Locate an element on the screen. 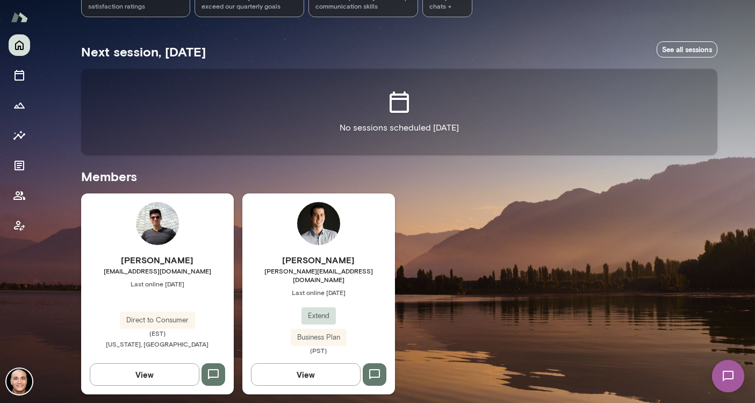  span: Direct to Consumer is located at coordinates (157, 320).